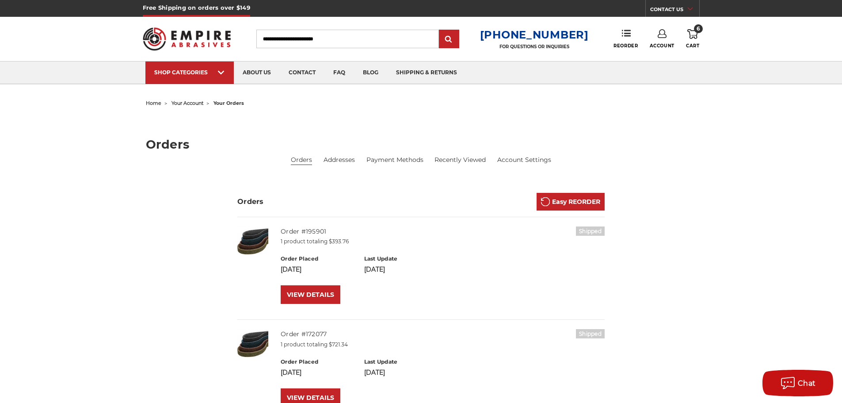  Describe the element at coordinates (674, 11) in the screenshot. I see `a: CONTACT US` at that location.